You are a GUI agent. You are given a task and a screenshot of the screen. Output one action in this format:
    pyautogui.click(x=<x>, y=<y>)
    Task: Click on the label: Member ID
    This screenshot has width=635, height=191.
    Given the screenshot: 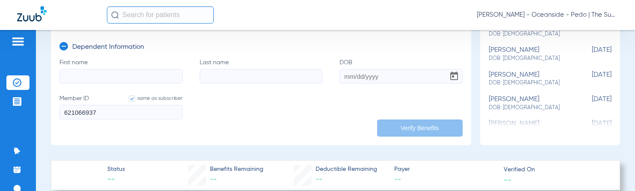 What is the action you would take?
    pyautogui.click(x=121, y=107)
    